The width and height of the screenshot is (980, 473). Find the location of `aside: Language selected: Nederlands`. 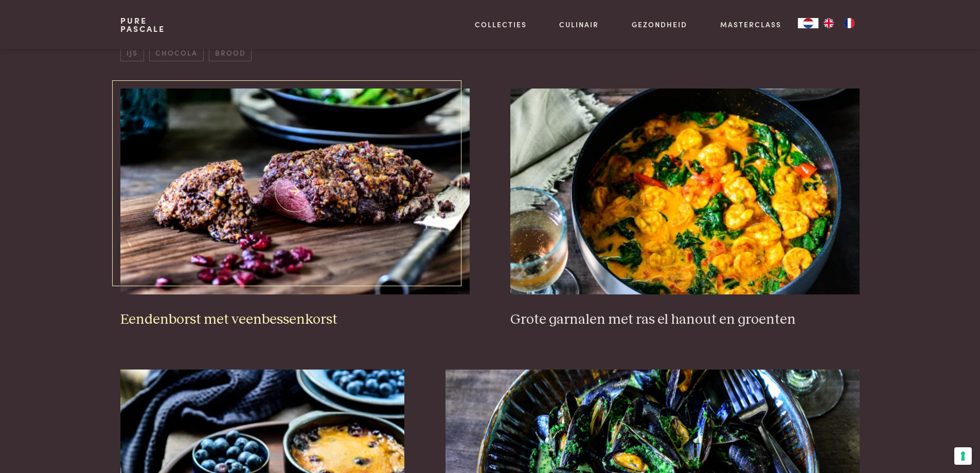

aside: Language selected: Nederlands is located at coordinates (829, 23).